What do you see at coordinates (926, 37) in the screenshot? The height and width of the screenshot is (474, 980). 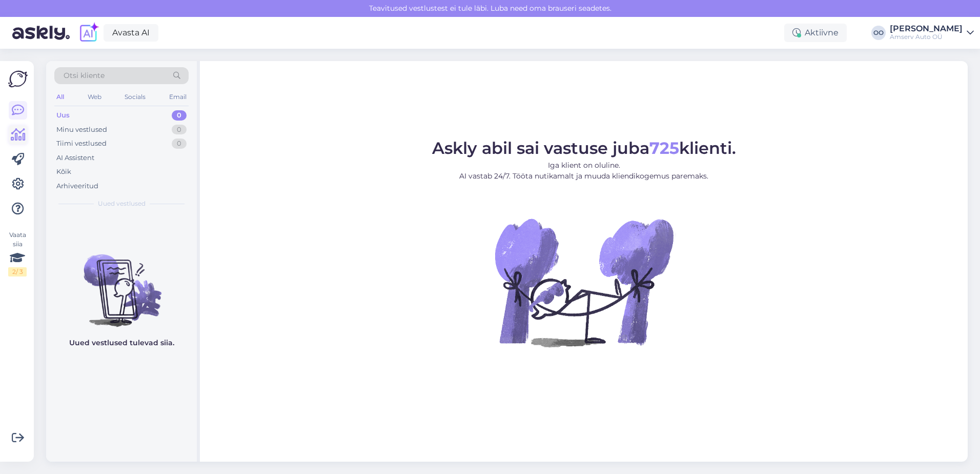 I see `div: Amserv Auto OÜ` at bounding box center [926, 37].